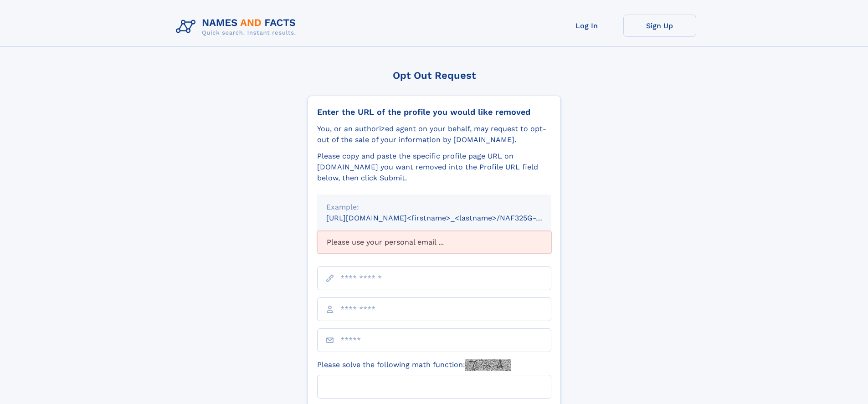 Image resolution: width=868 pixels, height=404 pixels. What do you see at coordinates (434, 207) in the screenshot?
I see `div: Example:` at bounding box center [434, 207].